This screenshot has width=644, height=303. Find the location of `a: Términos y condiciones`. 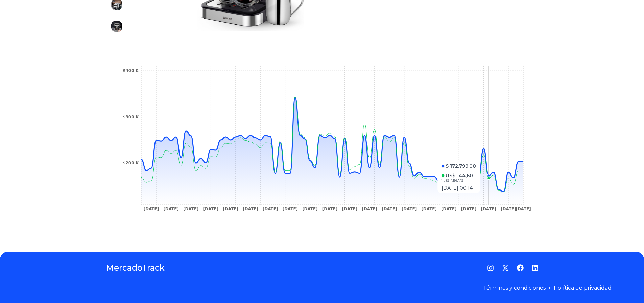

a: Términos y condiciones is located at coordinates (514, 288).